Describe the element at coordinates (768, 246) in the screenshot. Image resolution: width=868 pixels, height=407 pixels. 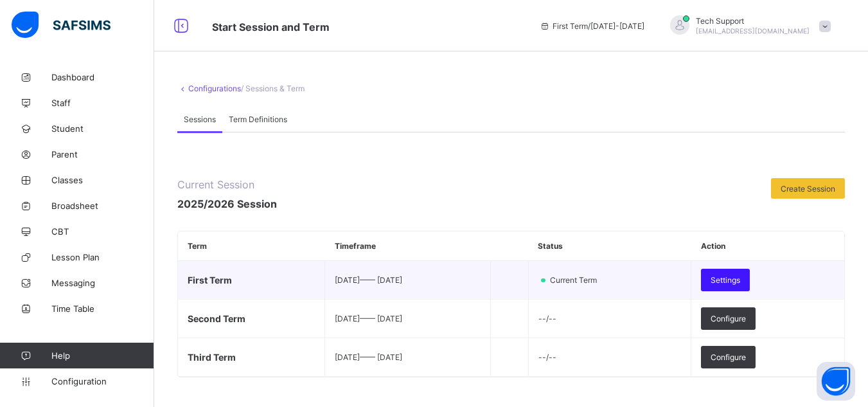
I see `th: Action` at that location.